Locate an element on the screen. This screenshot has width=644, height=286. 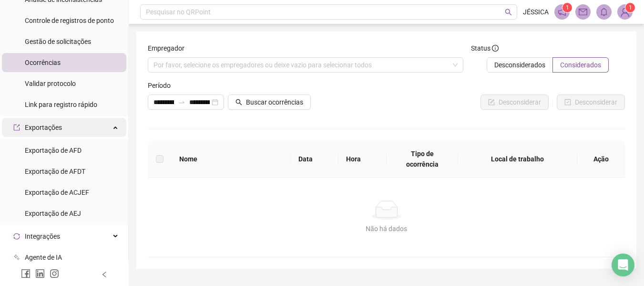
span: Considerados is located at coordinates (581, 65).